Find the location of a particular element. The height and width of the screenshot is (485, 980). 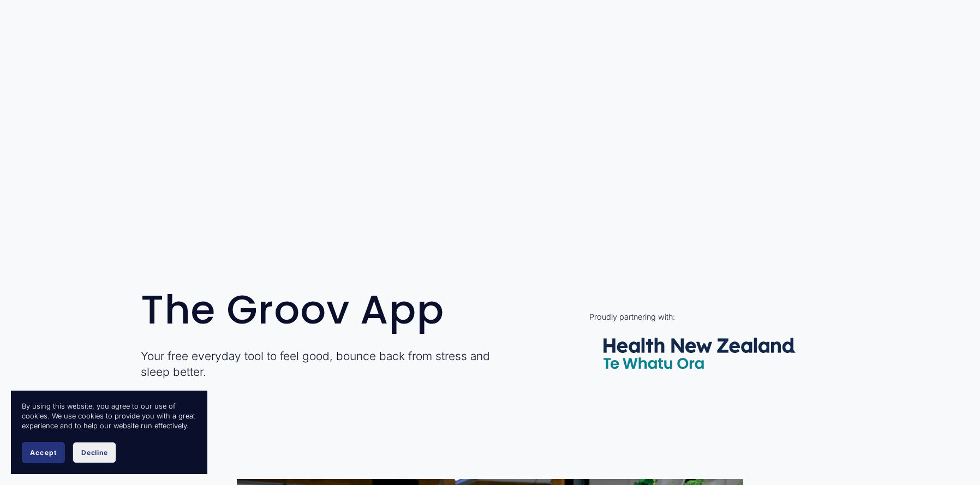

h1: The Groov App is located at coordinates (329, 310).